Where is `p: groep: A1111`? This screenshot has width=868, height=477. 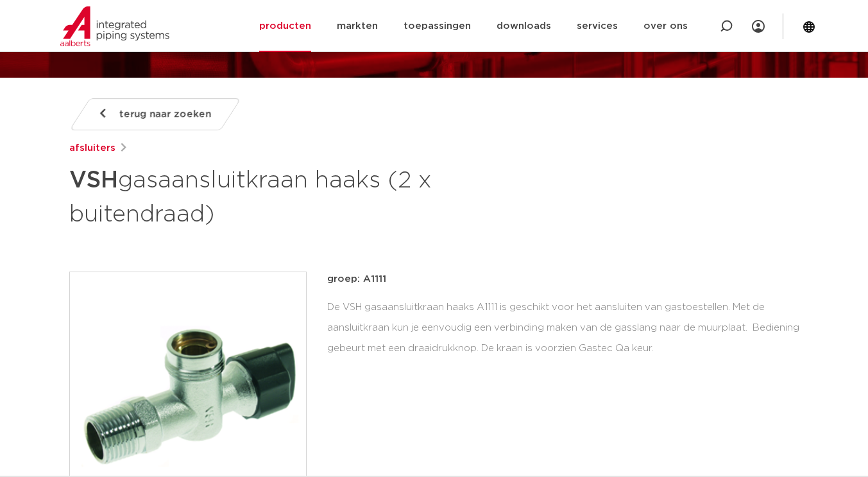
p: groep: A1111 is located at coordinates (563, 280).